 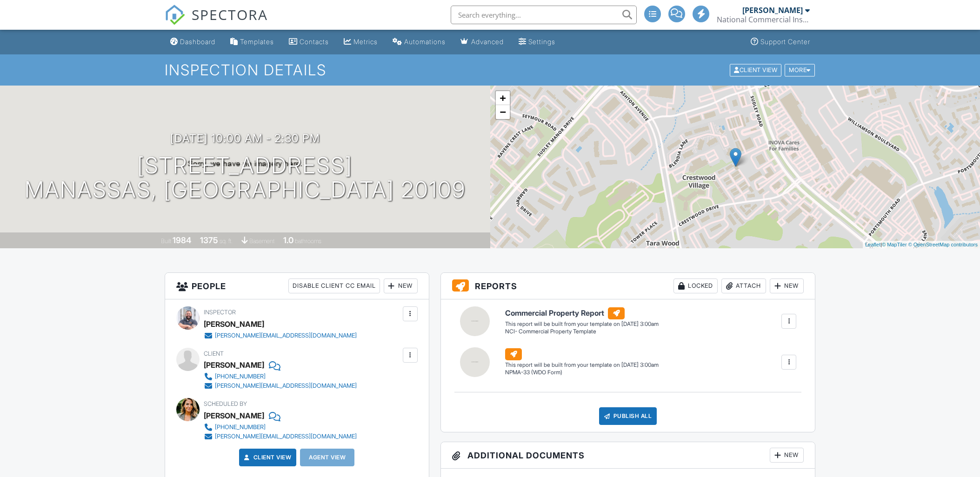 What do you see at coordinates (943, 245) in the screenshot?
I see `a: © OpenStreetMap contributors` at bounding box center [943, 245].